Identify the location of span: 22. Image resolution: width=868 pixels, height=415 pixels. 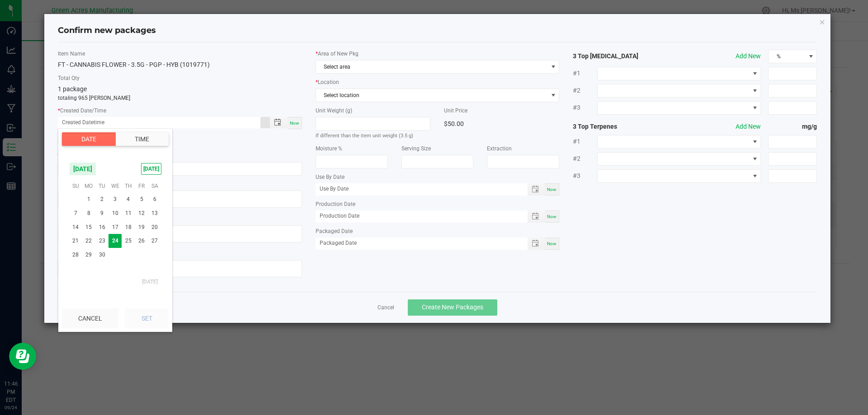
(89, 241).